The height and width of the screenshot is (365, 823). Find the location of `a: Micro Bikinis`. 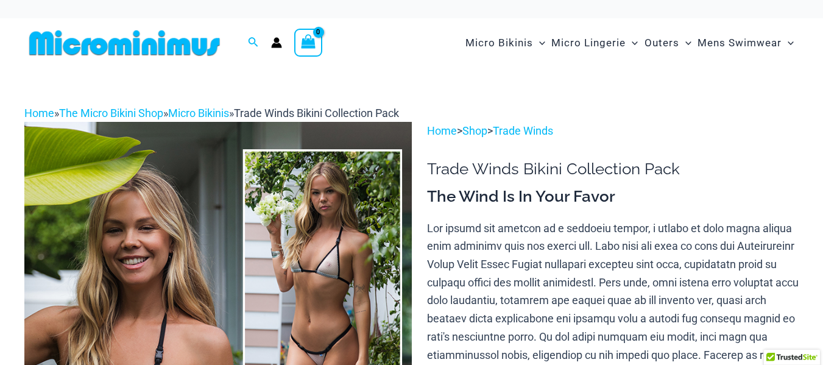

a: Micro Bikinis is located at coordinates (199, 113).